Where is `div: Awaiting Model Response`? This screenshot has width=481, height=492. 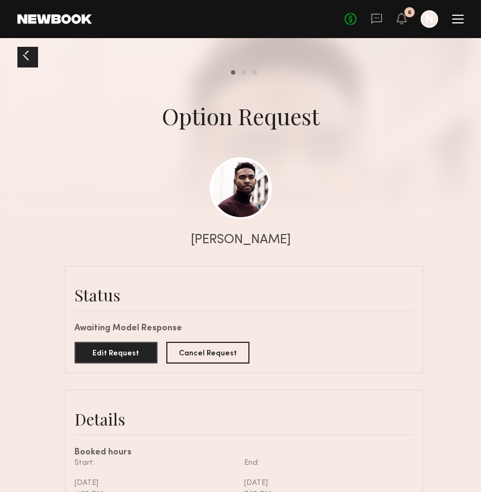
div: Awaiting Model Response is located at coordinates (244, 329).